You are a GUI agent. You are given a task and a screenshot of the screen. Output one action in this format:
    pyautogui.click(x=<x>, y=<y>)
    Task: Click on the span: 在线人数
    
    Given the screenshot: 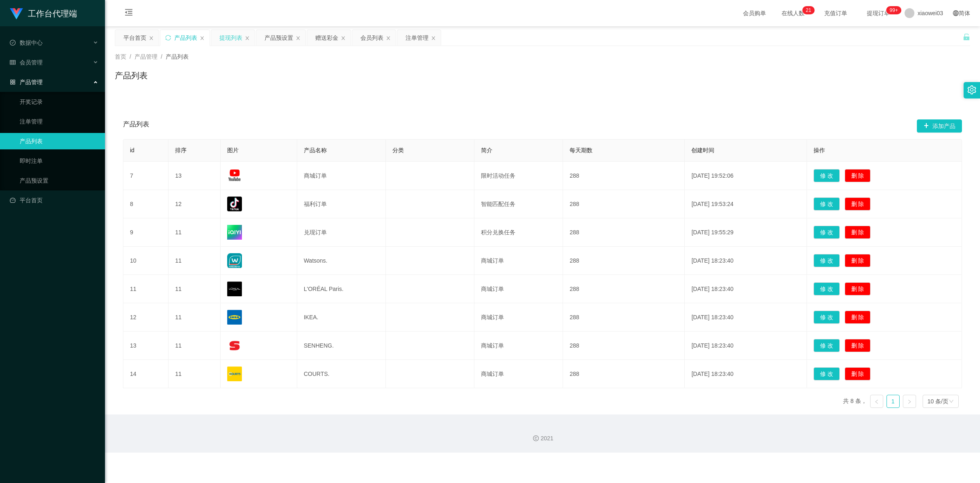 What is the action you would take?
    pyautogui.click(x=793, y=13)
    